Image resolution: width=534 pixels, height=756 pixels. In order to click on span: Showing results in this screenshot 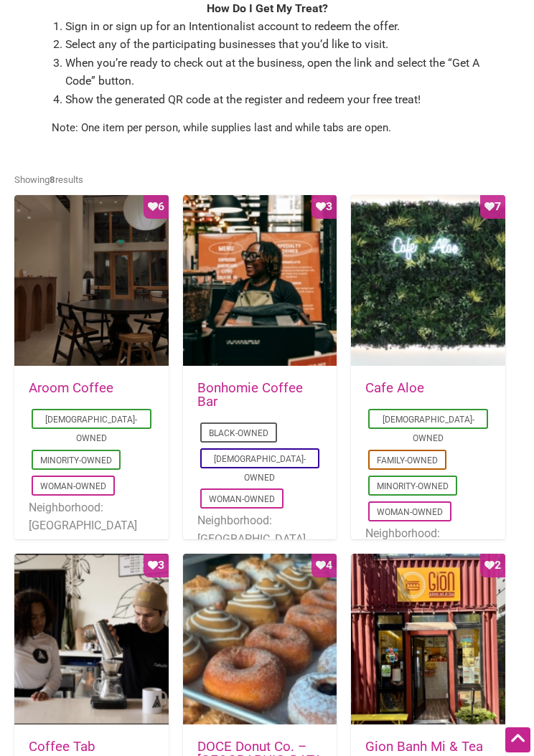, I will do `click(49, 180)`.